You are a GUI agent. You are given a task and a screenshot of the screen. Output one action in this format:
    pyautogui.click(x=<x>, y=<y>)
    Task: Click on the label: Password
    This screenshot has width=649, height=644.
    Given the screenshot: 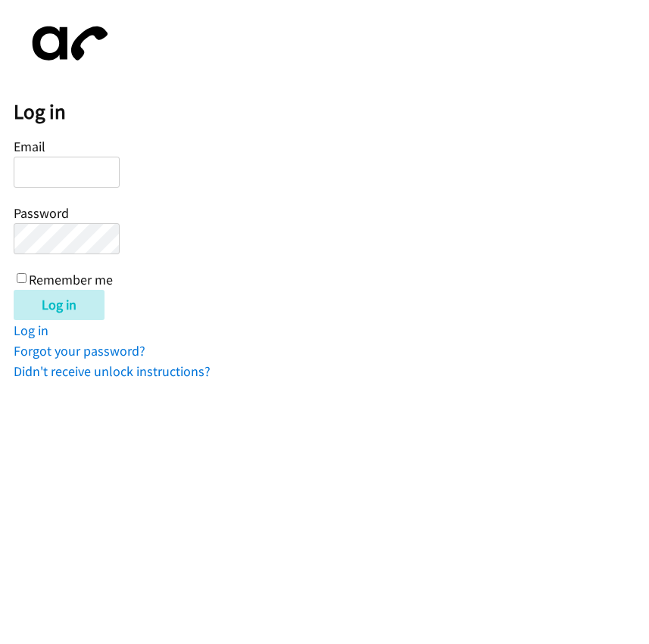 What is the action you would take?
    pyautogui.click(x=41, y=213)
    